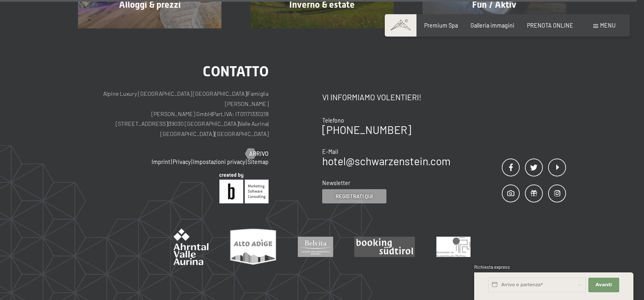  What do you see at coordinates (441, 25) in the screenshot?
I see `a: Premium Spa` at bounding box center [441, 25].